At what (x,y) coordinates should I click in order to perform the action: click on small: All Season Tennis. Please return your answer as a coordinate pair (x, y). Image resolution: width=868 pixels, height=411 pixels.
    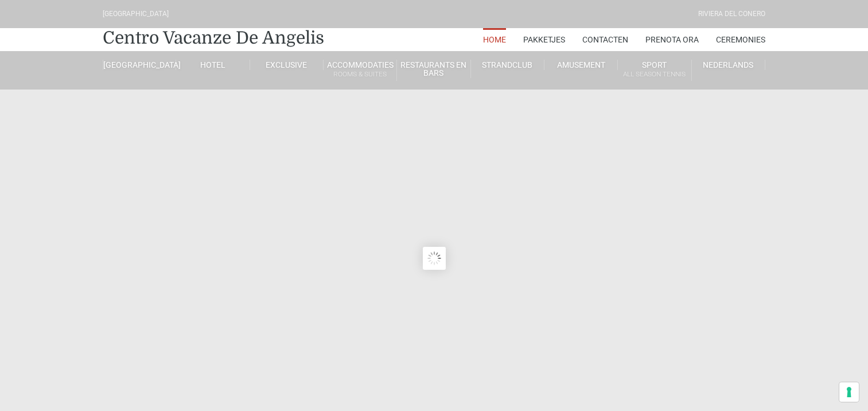
    Looking at the image, I should click on (654, 74).